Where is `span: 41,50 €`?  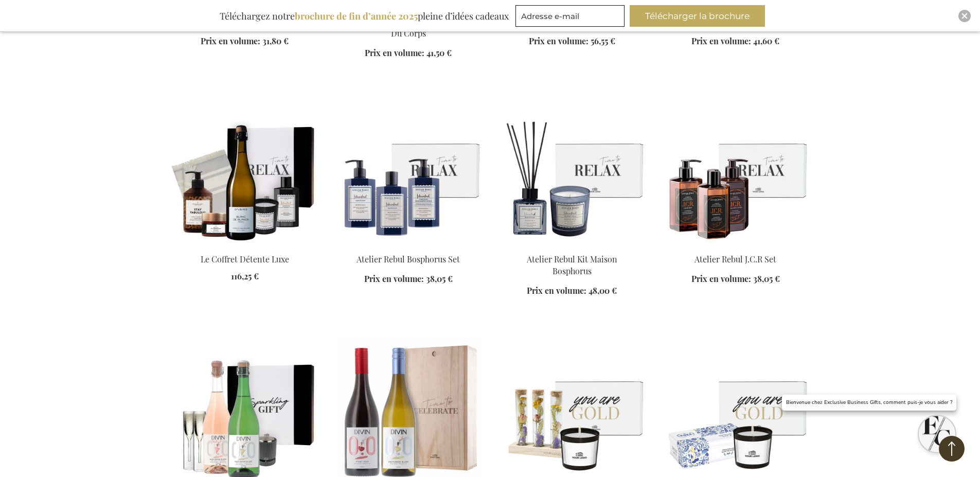 span: 41,50 € is located at coordinates (439, 52).